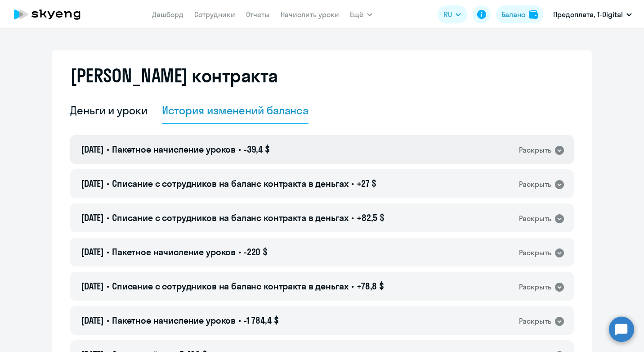 This screenshot has height=352, width=644. Describe the element at coordinates (520, 15) in the screenshot. I see `a: Балансbalance` at that location.